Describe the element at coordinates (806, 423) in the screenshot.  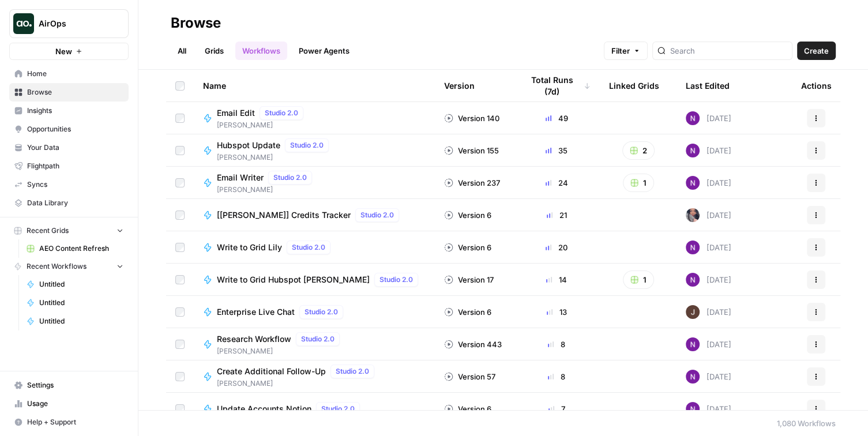
I see `div: 1,080 Workflows` at that location.